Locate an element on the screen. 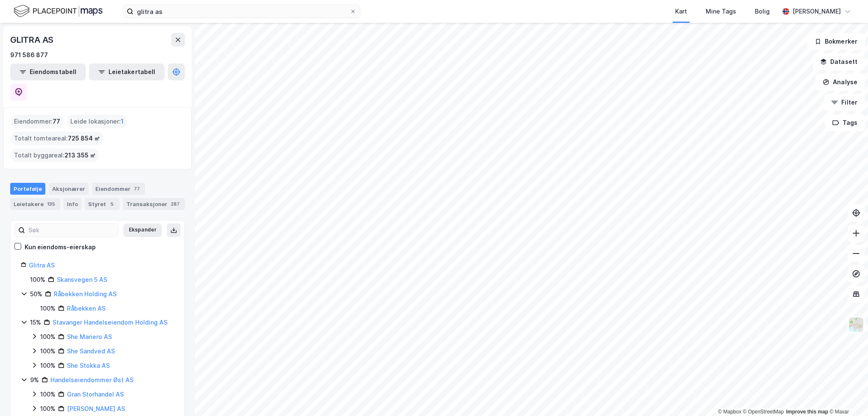 The width and height of the screenshot is (868, 416). a: Handelseiendommer Øst AS is located at coordinates (92, 380).